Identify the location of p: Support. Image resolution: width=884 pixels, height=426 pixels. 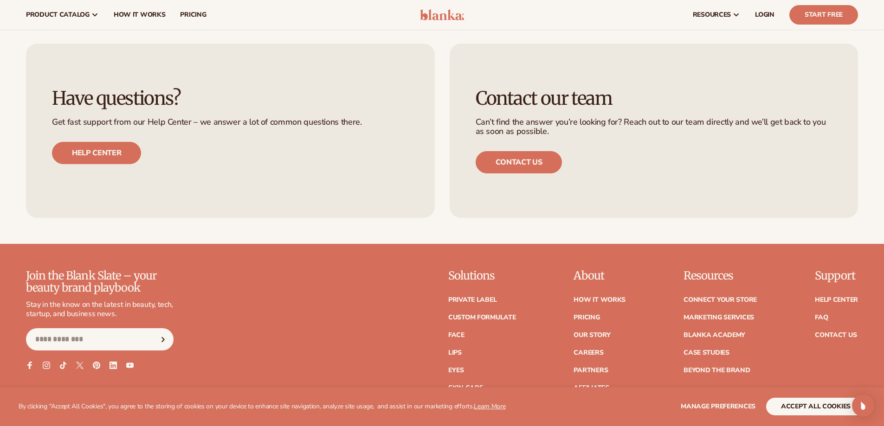
(836, 276).